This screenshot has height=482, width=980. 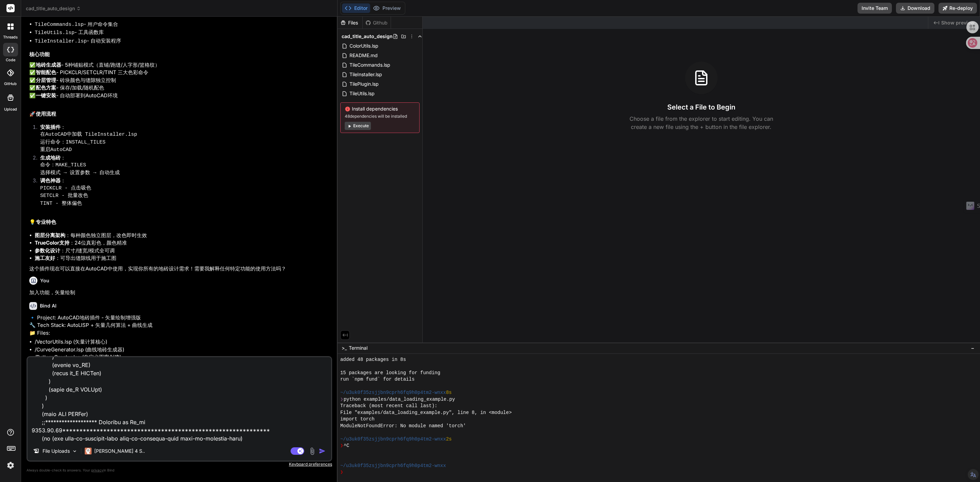 I want to click on img: Pick Models, so click(x=75, y=451).